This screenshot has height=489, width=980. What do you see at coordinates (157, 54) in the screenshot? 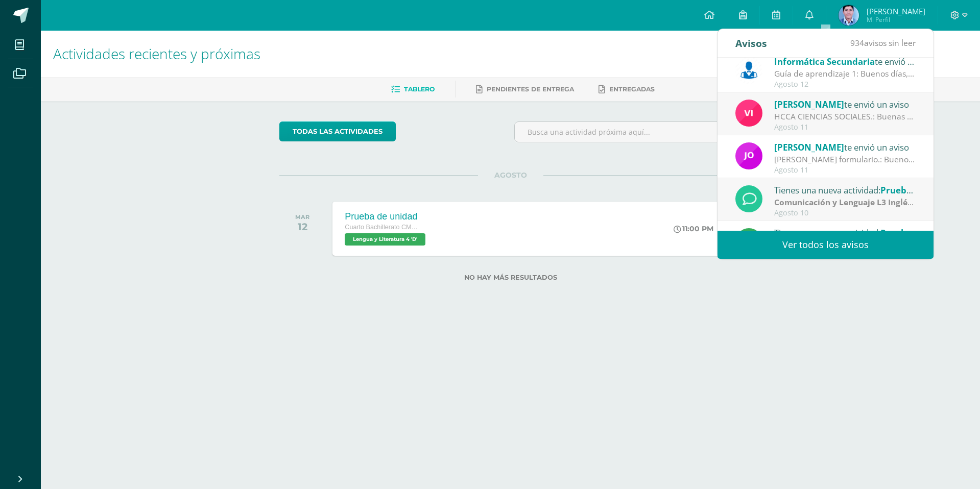
I see `span: Actividades recientes y próximas` at bounding box center [157, 54].